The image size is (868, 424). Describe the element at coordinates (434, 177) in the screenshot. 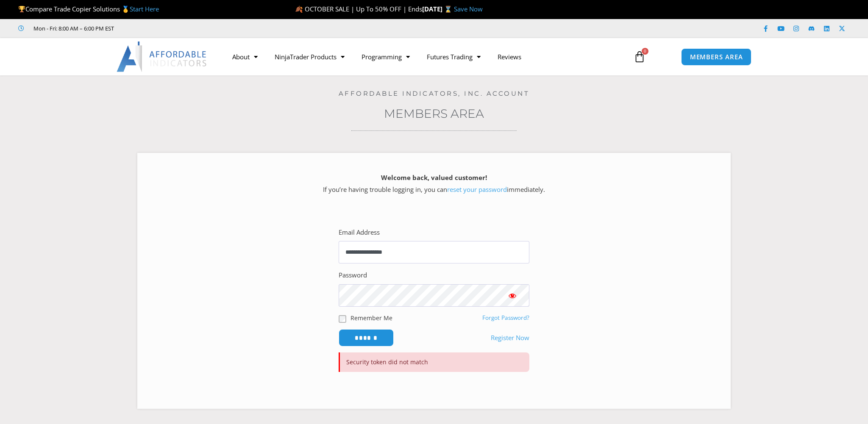

I see `strong: Welcome back, valued customer!` at that location.